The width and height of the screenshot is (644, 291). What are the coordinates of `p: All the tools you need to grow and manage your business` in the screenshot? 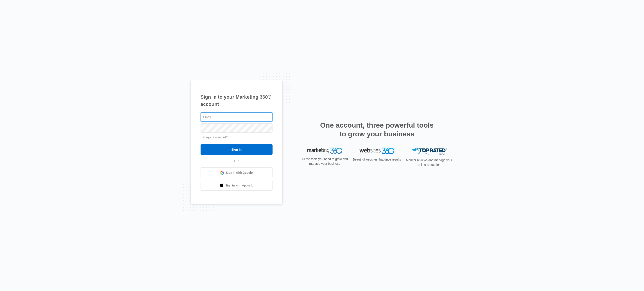 It's located at (325, 162).